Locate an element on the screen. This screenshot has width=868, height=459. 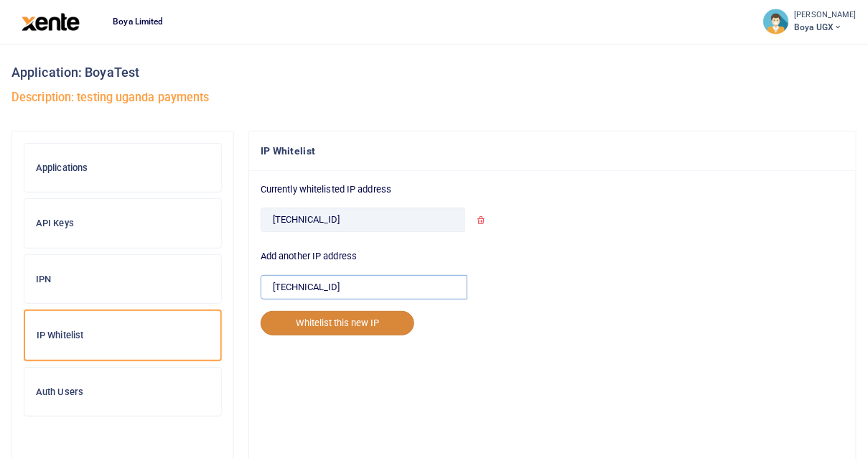
a: IPN is located at coordinates (123, 279).